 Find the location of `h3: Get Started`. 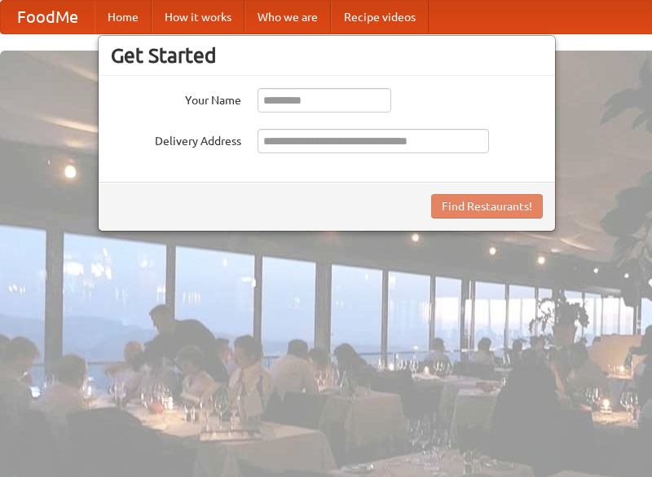

h3: Get Started is located at coordinates (327, 55).